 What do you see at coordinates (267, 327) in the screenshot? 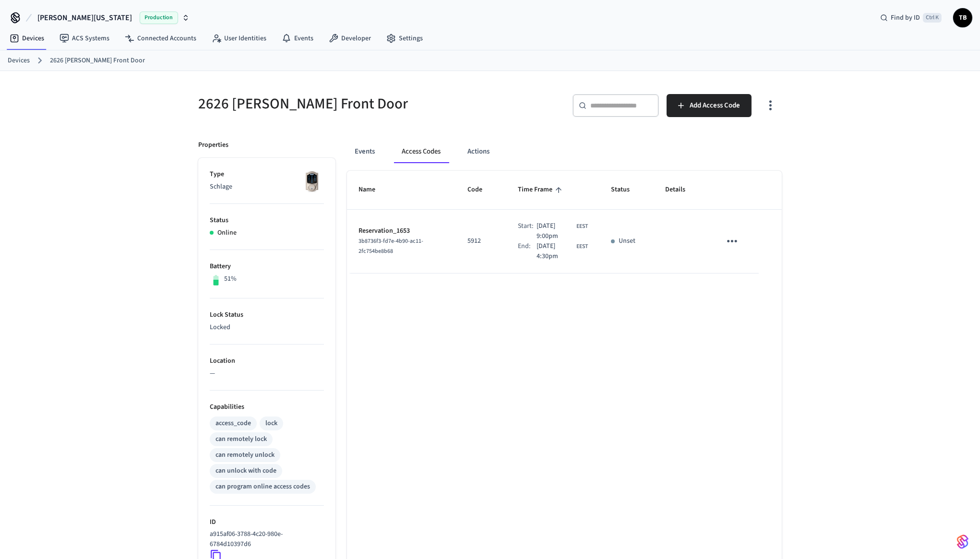
I see `p: Locked` at bounding box center [267, 327].